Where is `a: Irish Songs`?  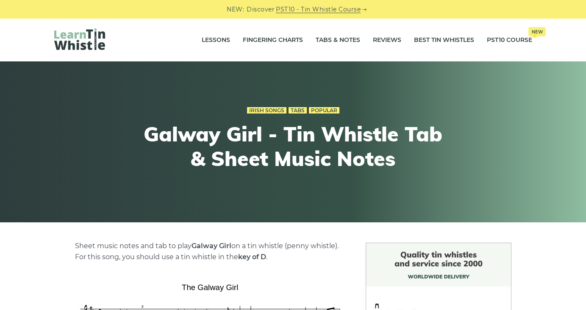 a: Irish Songs is located at coordinates (266, 111).